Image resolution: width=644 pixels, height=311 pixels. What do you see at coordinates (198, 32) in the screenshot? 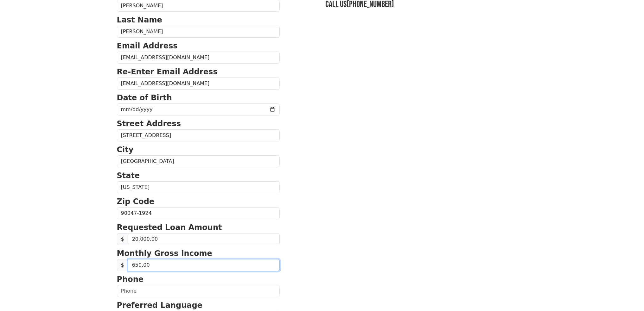
I see `input: Last Name` at bounding box center [198, 32].